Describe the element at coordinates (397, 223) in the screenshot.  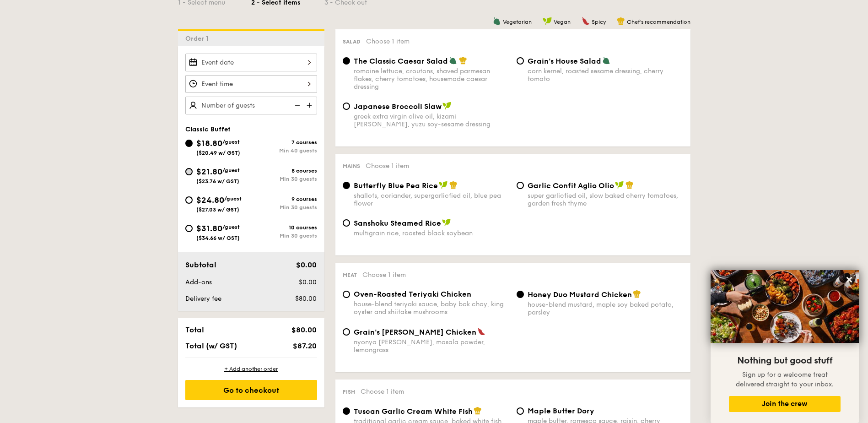
I see `span: Sanshoku Steamed Rice` at that location.